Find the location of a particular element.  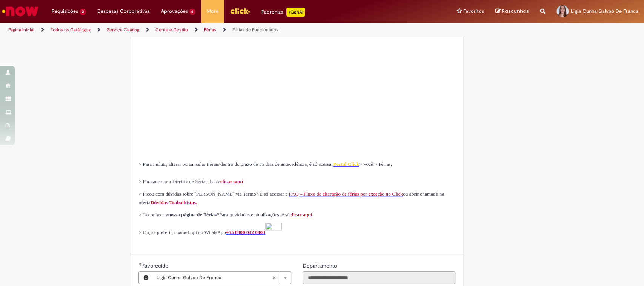

a: Portal Click is located at coordinates (346, 163).